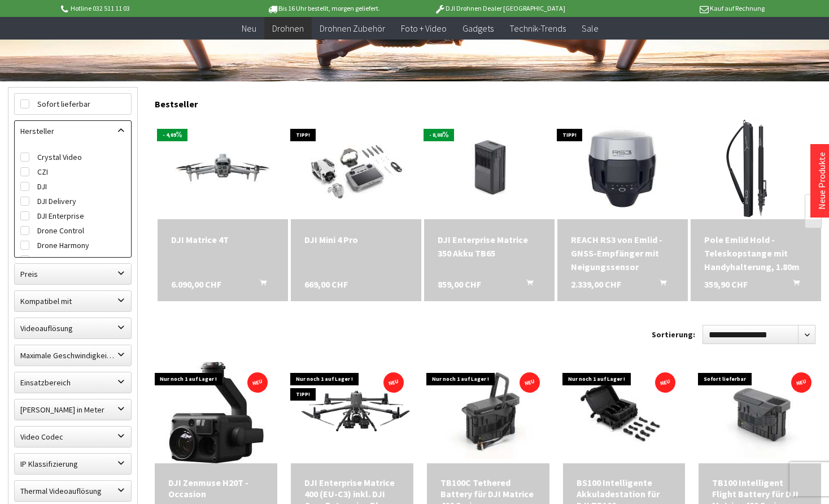  What do you see at coordinates (488, 101) in the screenshot?
I see `div: Bestseller` at bounding box center [488, 101].